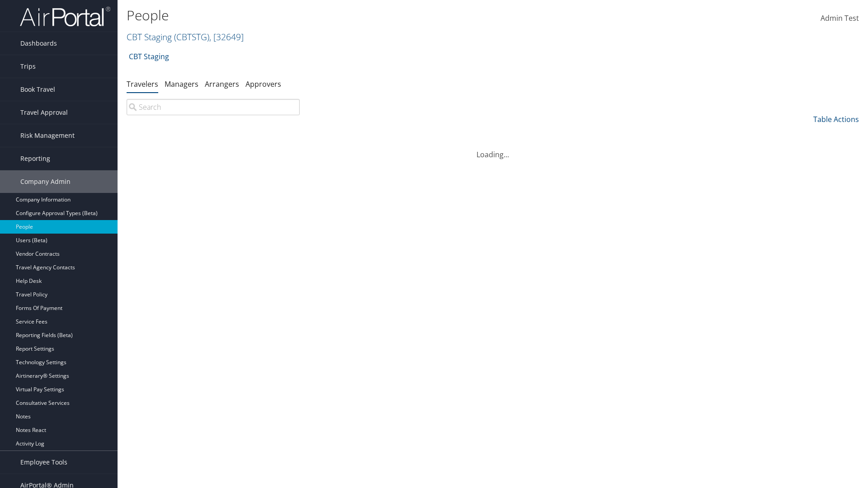 This screenshot has width=868, height=488. What do you see at coordinates (38, 89) in the screenshot?
I see `span: Book Travel` at bounding box center [38, 89].